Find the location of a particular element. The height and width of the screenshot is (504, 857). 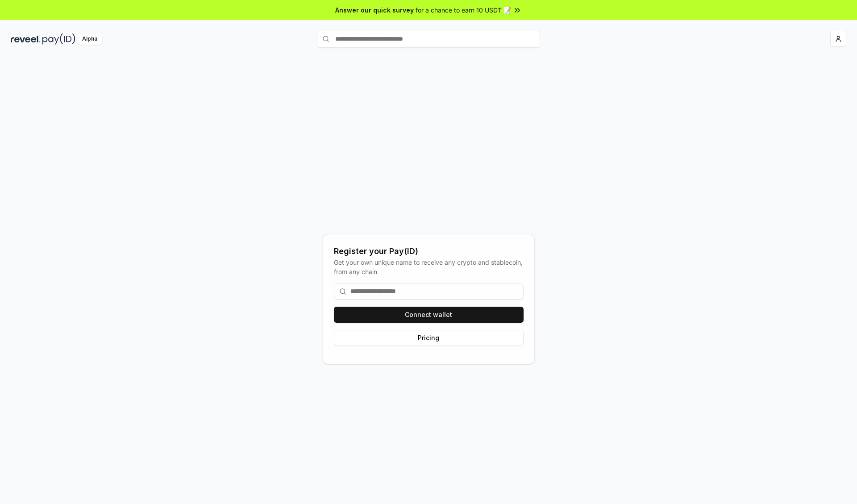

img: reveel_dark is located at coordinates (26, 38).